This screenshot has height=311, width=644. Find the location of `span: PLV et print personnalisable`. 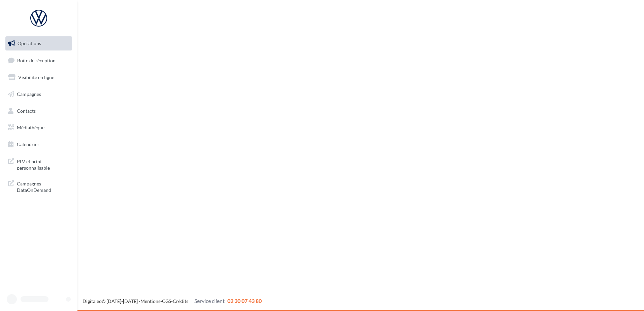

span: PLV et print personnalisable is located at coordinates (43, 164).